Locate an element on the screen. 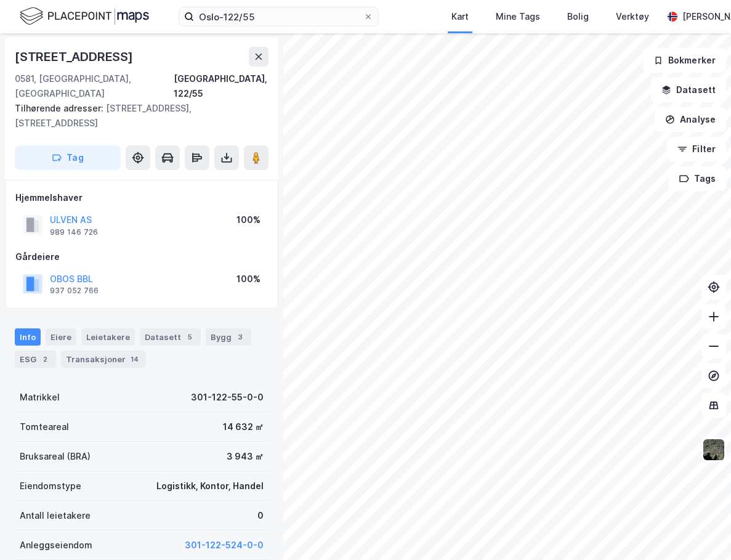 This screenshot has height=560, width=731. button: Tags is located at coordinates (696, 178).